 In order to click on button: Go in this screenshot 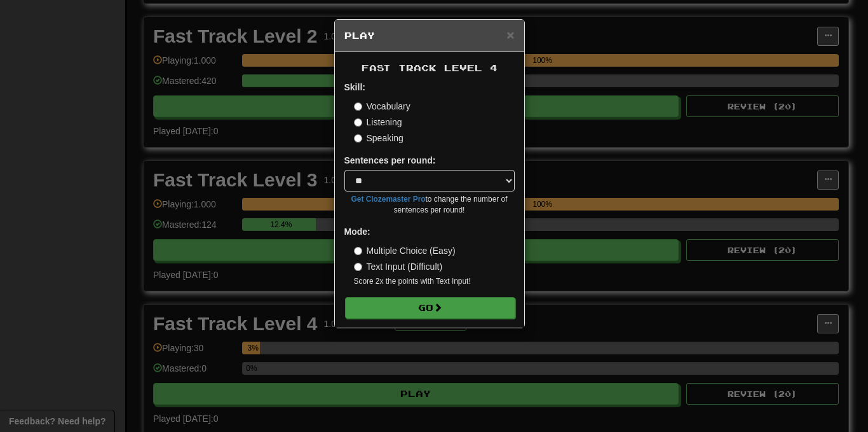, I will do `click(430, 308)`.